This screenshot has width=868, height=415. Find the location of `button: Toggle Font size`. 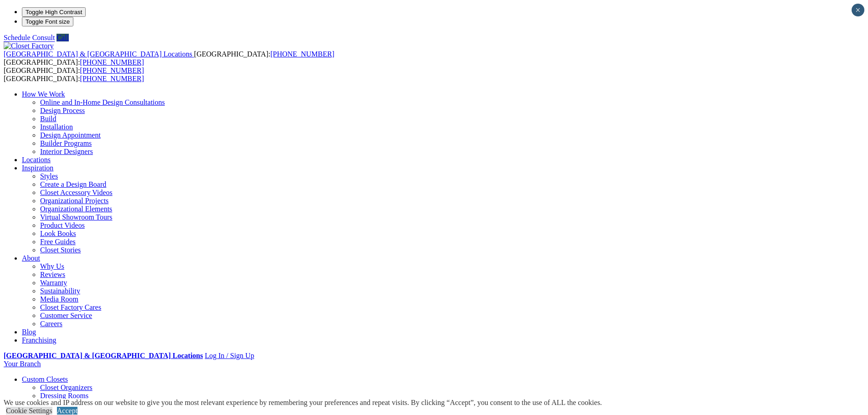

button: Toggle Font size is located at coordinates (47, 21).